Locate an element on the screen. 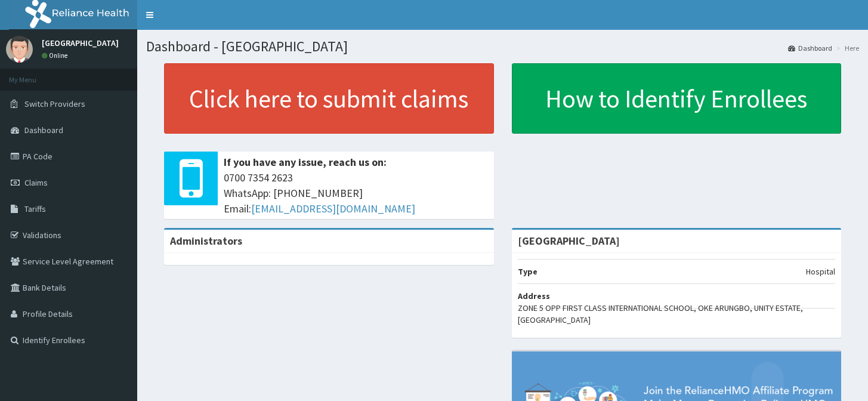 This screenshot has height=401, width=868. b: Address is located at coordinates (534, 296).